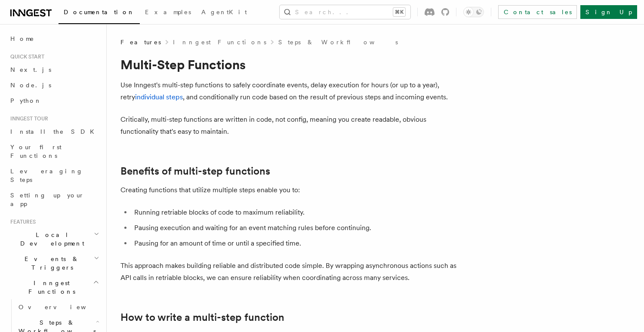 Image resolution: width=644 pixels, height=332 pixels. Describe the element at coordinates (293, 190) in the screenshot. I see `p: Creating functions that utilize multiple steps enable you to:` at that location.